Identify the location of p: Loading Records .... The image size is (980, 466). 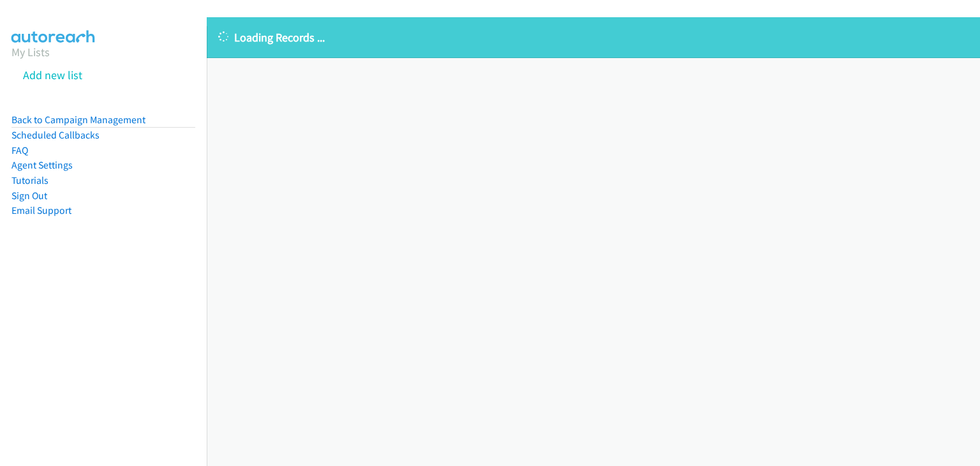
(593, 37).